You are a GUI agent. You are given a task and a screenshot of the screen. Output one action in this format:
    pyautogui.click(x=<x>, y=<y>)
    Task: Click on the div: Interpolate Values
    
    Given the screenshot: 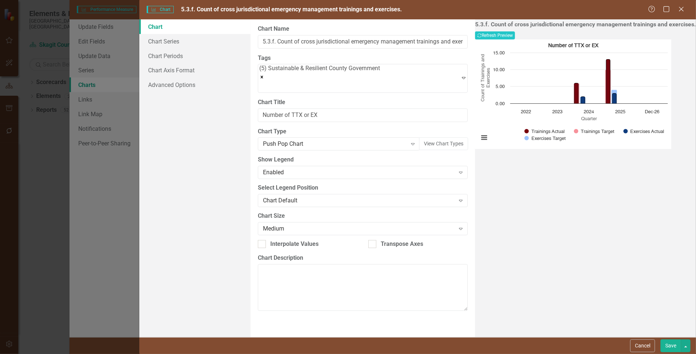 What is the action you would take?
    pyautogui.click(x=294, y=244)
    